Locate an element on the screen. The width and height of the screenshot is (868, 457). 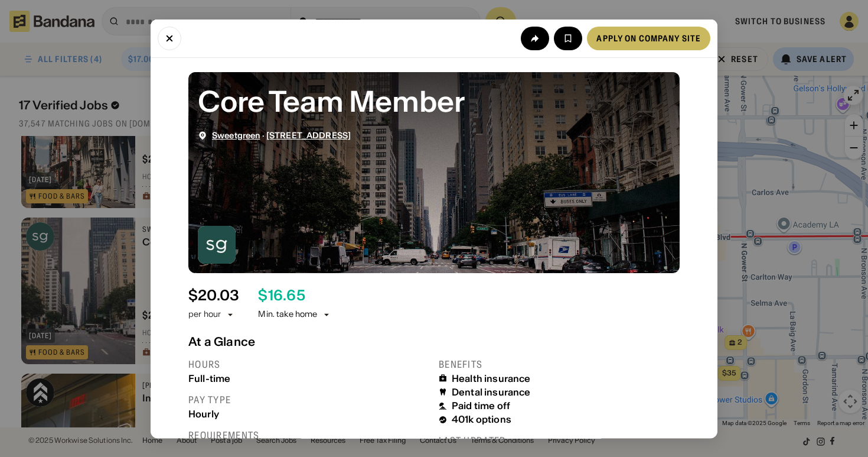
div: Benefits is located at coordinates (559, 364).